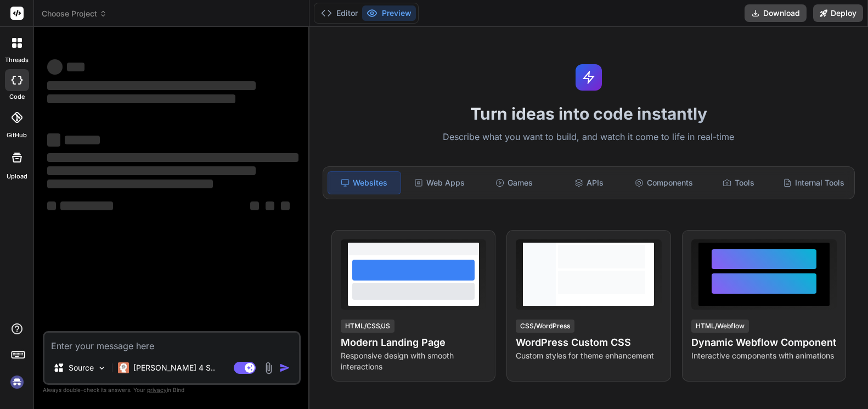 The width and height of the screenshot is (868, 409). I want to click on p: Custom styles for theme enhancement, so click(588, 356).